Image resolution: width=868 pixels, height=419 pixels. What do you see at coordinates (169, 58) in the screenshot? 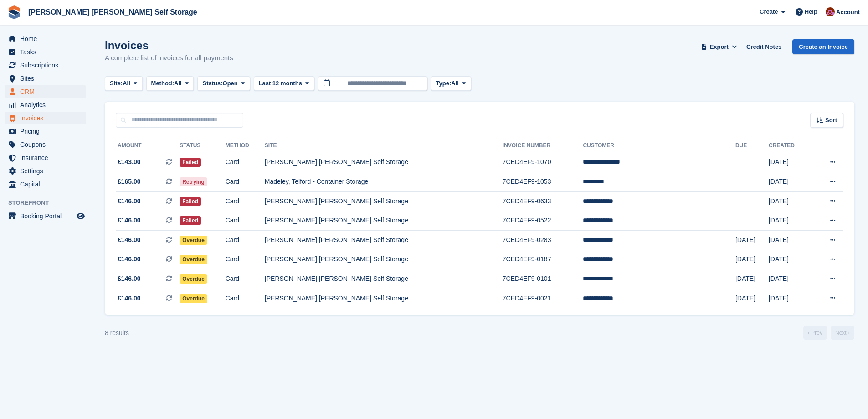
I see `p: A complete list of invoices for all payments` at bounding box center [169, 58].